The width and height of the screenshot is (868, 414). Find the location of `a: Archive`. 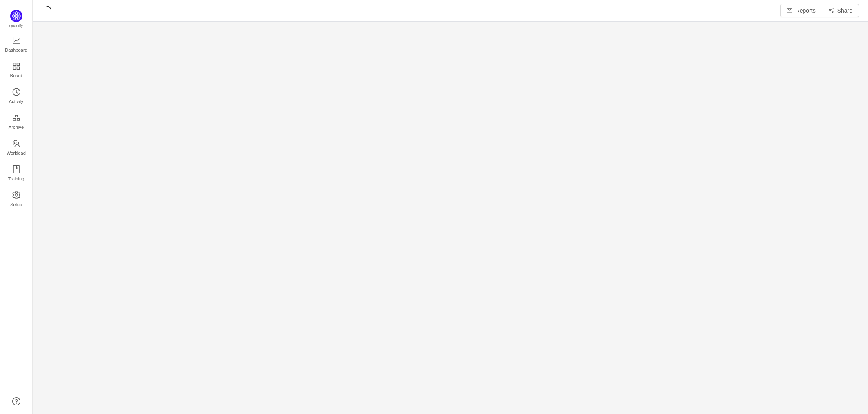

a: Archive is located at coordinates (16, 122).